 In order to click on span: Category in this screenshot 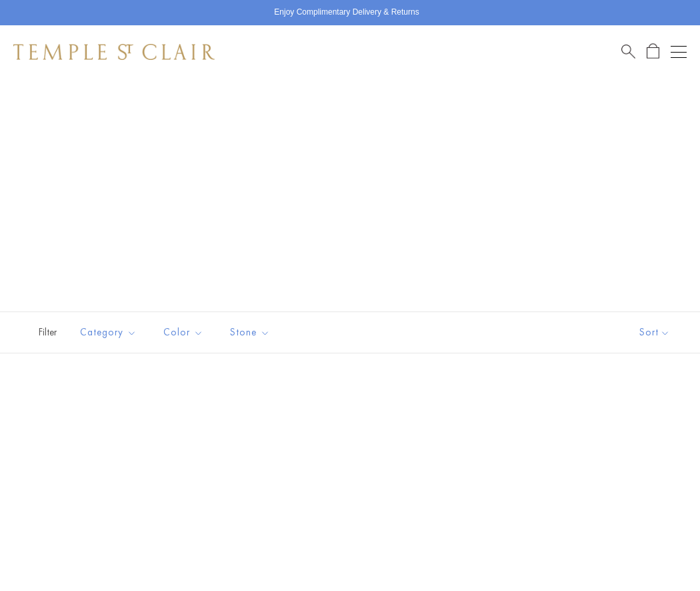, I will do `click(110, 332)`.